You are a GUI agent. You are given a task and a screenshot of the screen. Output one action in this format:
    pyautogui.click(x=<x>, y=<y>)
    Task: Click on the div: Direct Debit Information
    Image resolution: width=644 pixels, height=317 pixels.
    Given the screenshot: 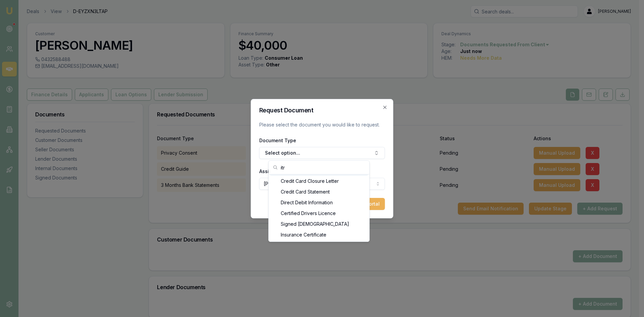 What is the action you would take?
    pyautogui.click(x=319, y=203)
    